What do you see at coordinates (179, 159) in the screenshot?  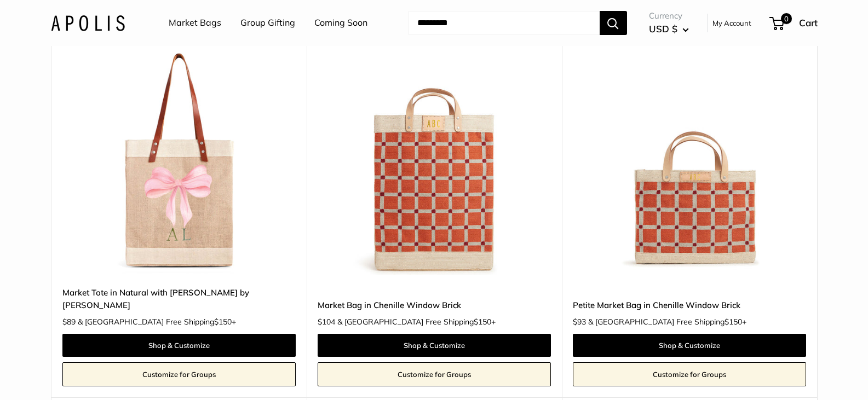 I see `a: Market Tote in Natural with Rose Bow by Amy LogsdonMarket Tote in Natural with Rose Bow by Amy Lo...` at bounding box center [179, 159].